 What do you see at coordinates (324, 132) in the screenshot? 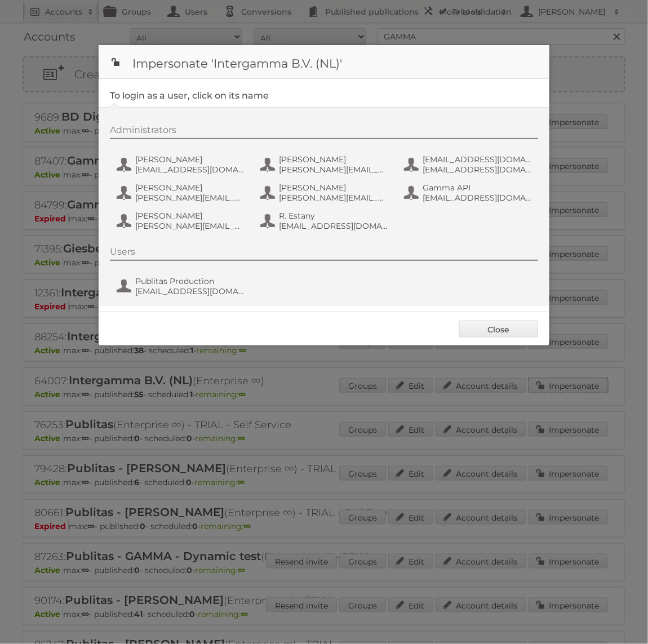
I see `div: Administrators` at bounding box center [324, 132].